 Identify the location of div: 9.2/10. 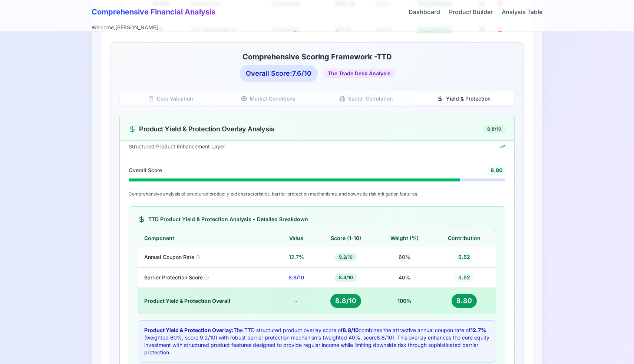
(346, 257).